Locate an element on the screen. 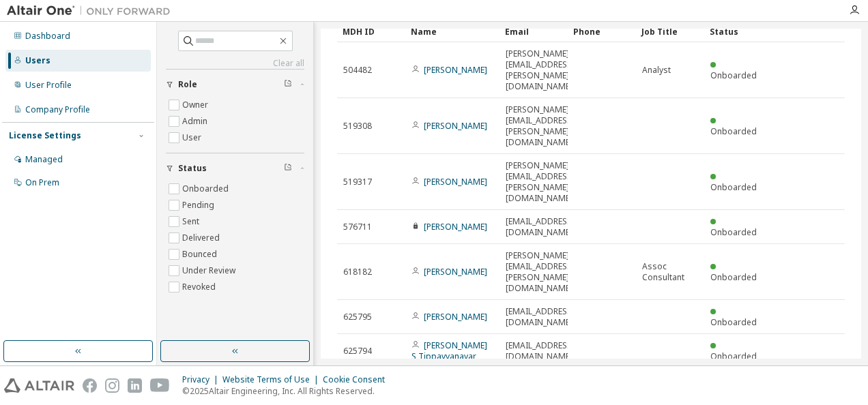 This screenshot has height=405, width=868. span: 625795 is located at coordinates (358, 317).